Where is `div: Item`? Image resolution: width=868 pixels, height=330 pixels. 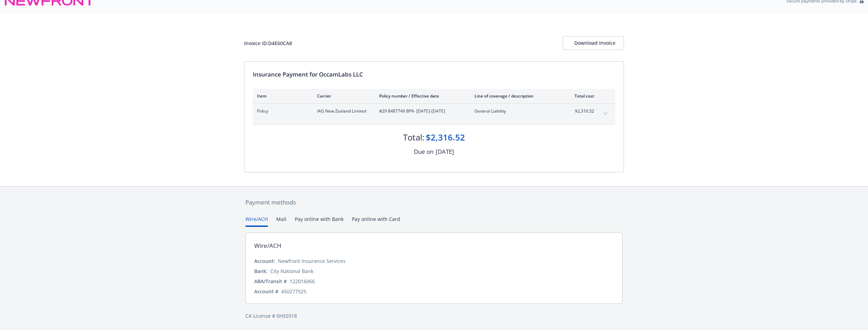 div: Item is located at coordinates (282, 96).